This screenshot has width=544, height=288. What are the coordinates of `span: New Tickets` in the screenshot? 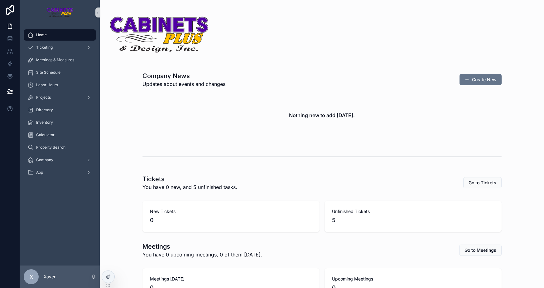 It's located at (231, 211).